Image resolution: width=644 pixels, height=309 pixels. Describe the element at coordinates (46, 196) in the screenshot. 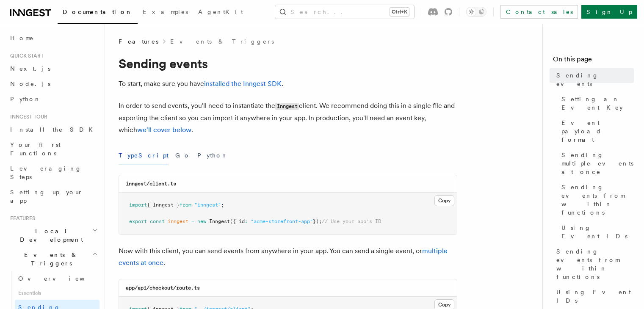

I see `span: Setting up your app` at that location.